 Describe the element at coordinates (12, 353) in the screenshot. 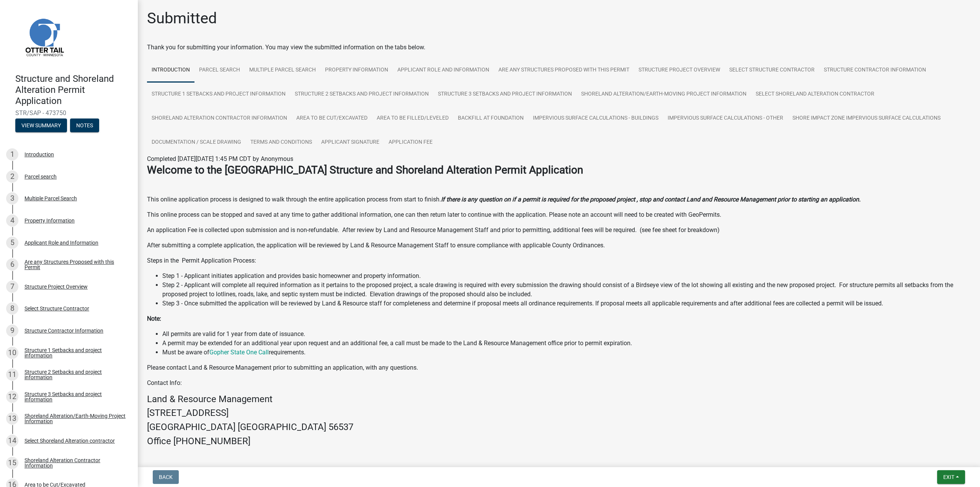

I see `div: 10` at that location.